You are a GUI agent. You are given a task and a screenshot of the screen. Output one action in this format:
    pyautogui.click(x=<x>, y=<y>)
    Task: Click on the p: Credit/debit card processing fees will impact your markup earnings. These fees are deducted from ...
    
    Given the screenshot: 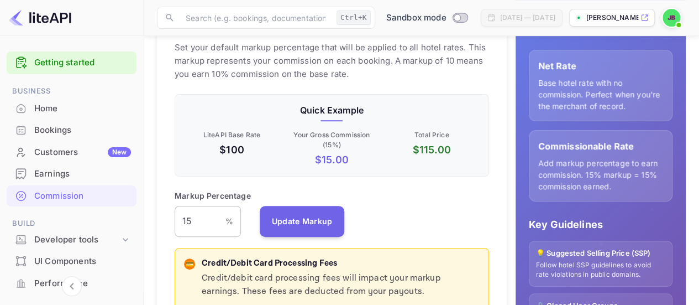 What is the action you would take?
    pyautogui.click(x=341, y=285)
    